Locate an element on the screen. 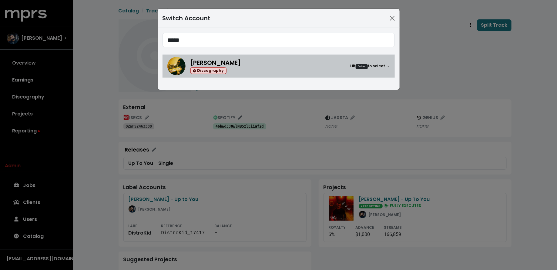 The image size is (557, 270). div: Switch Account is located at coordinates (186, 18).